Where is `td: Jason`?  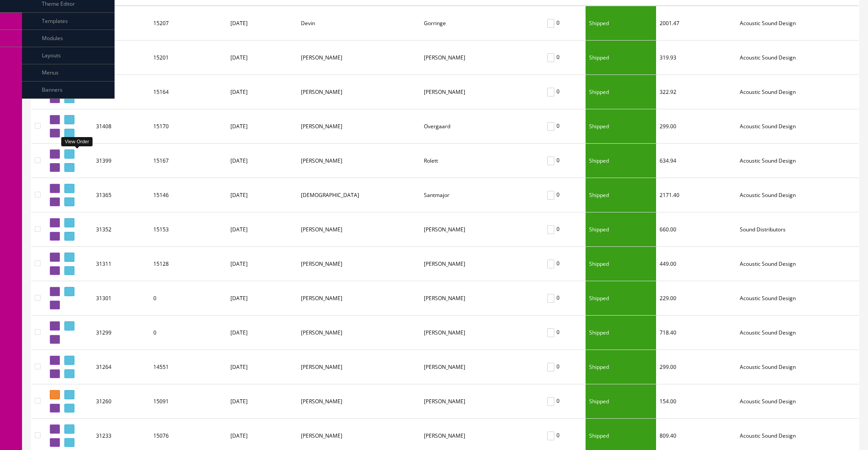 td: Jason is located at coordinates (359, 161).